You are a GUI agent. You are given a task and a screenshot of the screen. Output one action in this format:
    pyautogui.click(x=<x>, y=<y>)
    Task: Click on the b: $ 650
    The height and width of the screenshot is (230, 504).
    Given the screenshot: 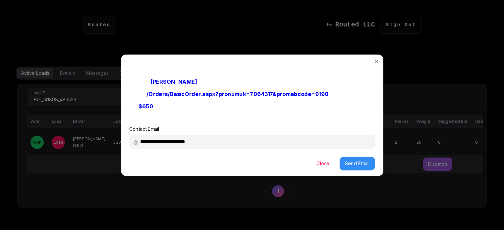 What is the action you would take?
    pyautogui.click(x=146, y=106)
    